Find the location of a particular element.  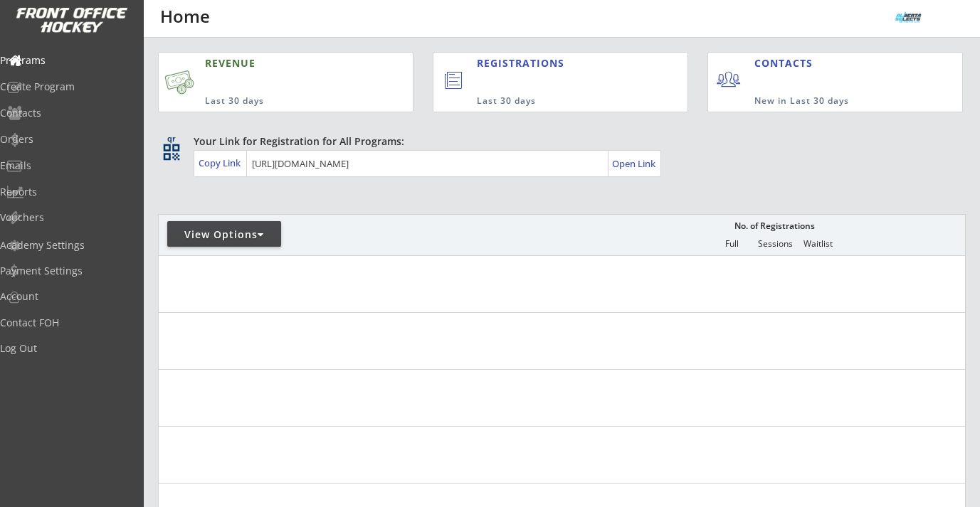

div: No. of Registrations is located at coordinates (775, 226).